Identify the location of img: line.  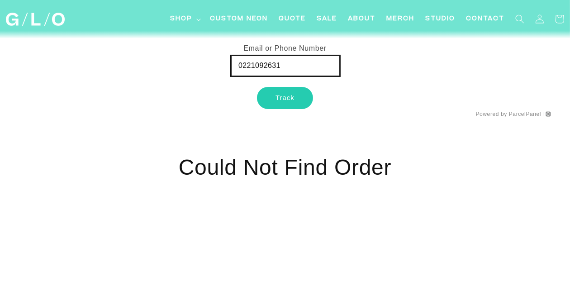
(544, 114).